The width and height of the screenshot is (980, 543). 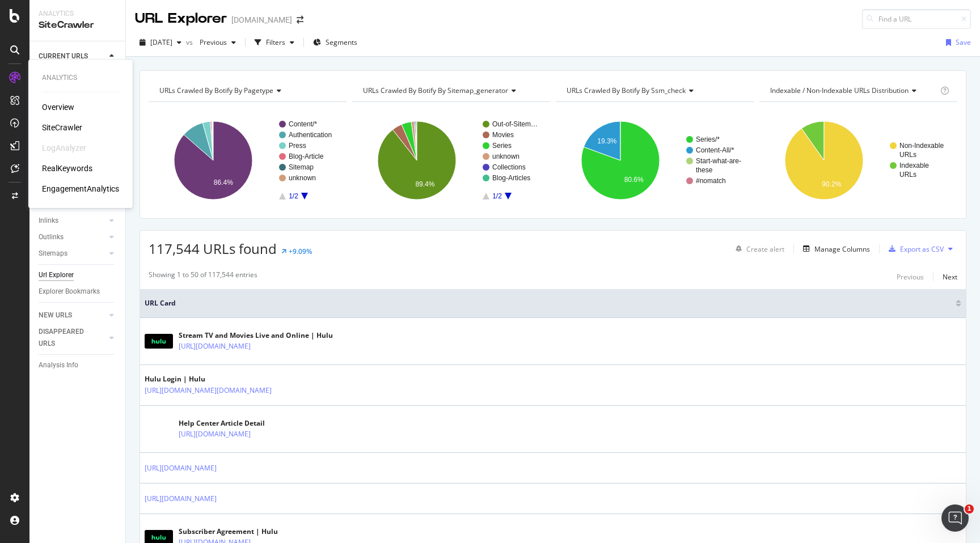 What do you see at coordinates (223, 183) in the screenshot?
I see `text: 86.4%` at bounding box center [223, 183].